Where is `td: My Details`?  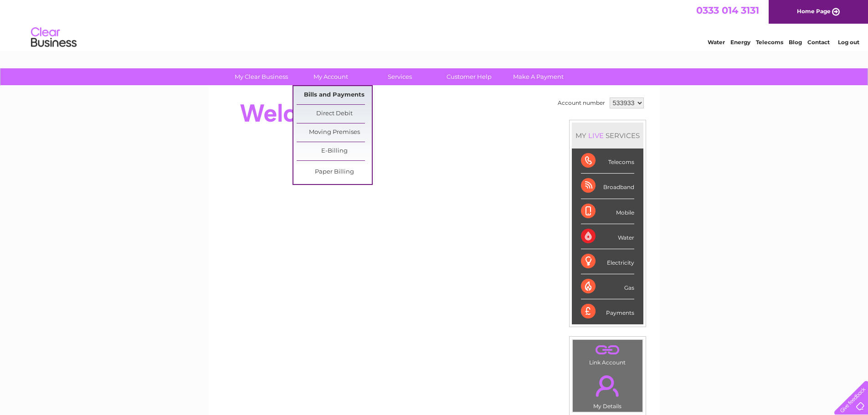
td: My Details is located at coordinates (608, 390).